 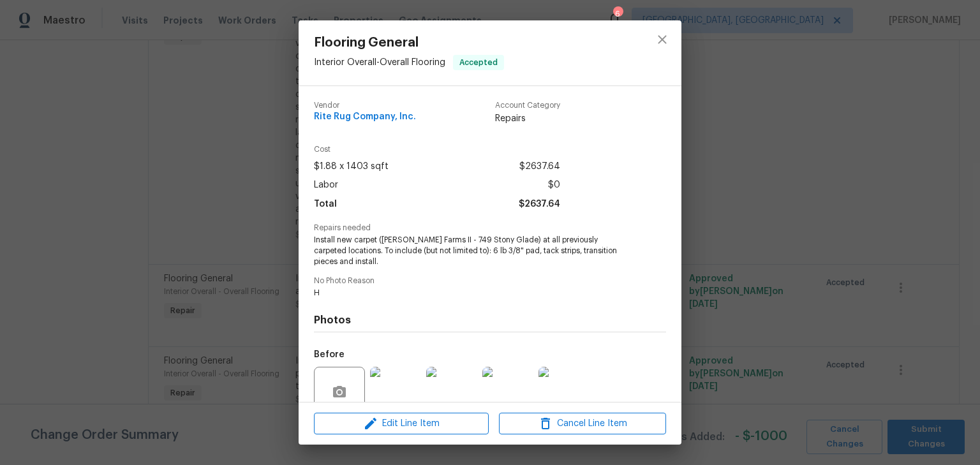 What do you see at coordinates (583, 423) in the screenshot?
I see `span: Cancel Line Item` at bounding box center [583, 423].